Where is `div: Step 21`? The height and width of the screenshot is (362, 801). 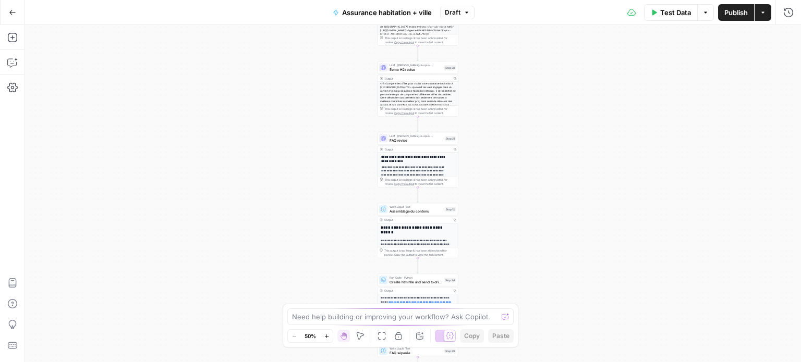 div: Step 21 is located at coordinates (450, 138).